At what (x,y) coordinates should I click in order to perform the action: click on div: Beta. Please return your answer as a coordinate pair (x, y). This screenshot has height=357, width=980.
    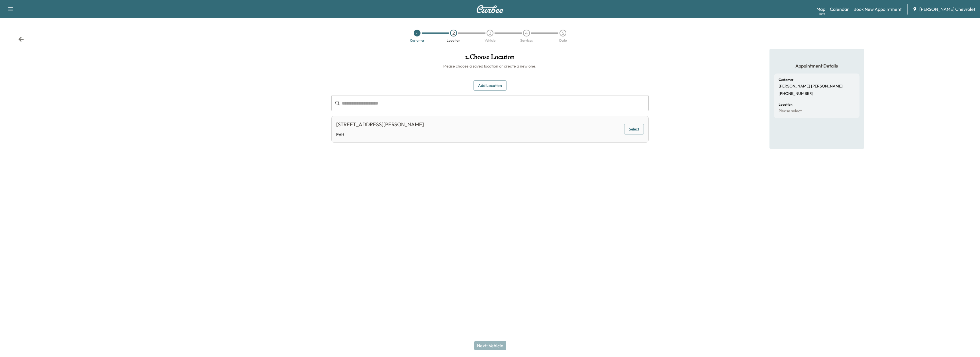
    Looking at the image, I should click on (822, 14).